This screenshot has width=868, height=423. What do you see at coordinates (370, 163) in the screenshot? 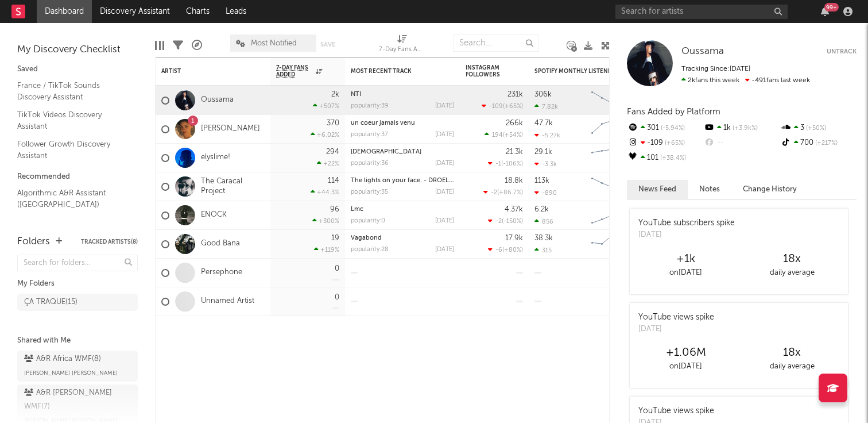
I see `div: popularity: 36` at bounding box center [370, 163].